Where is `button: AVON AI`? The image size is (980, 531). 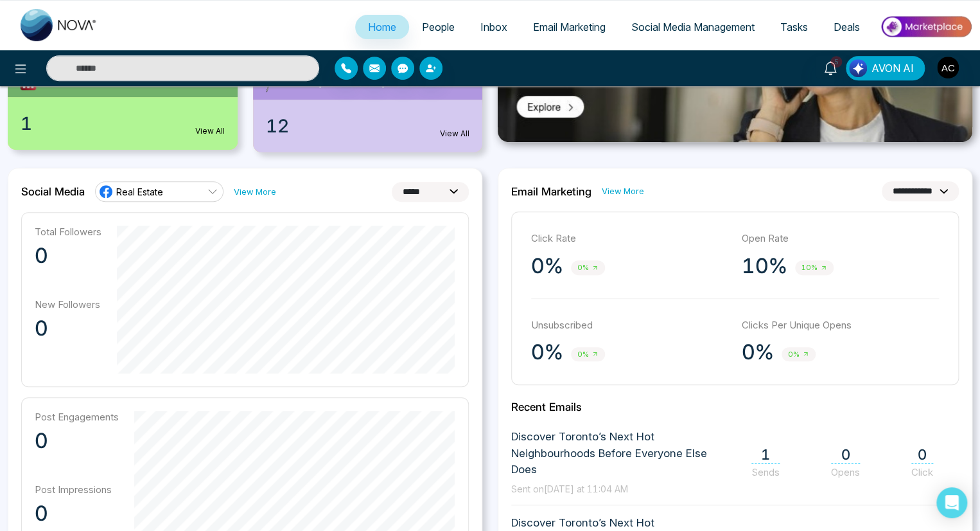
button: AVON AI is located at coordinates (885, 68).